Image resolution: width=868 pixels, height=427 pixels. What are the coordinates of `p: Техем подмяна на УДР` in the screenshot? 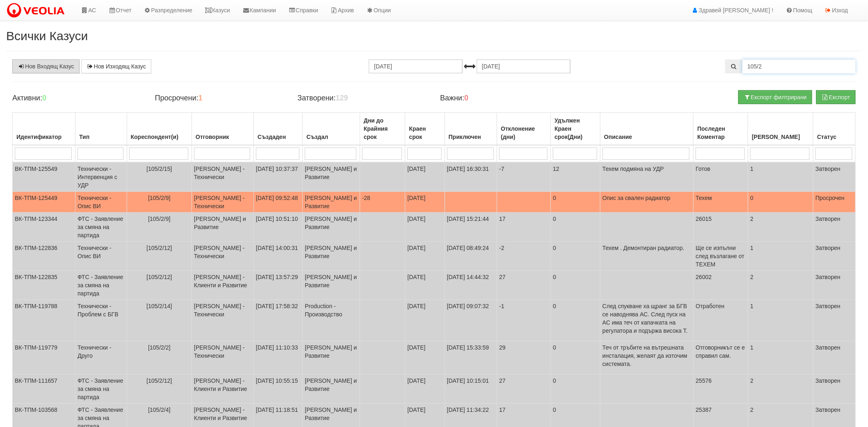 It's located at (647, 169).